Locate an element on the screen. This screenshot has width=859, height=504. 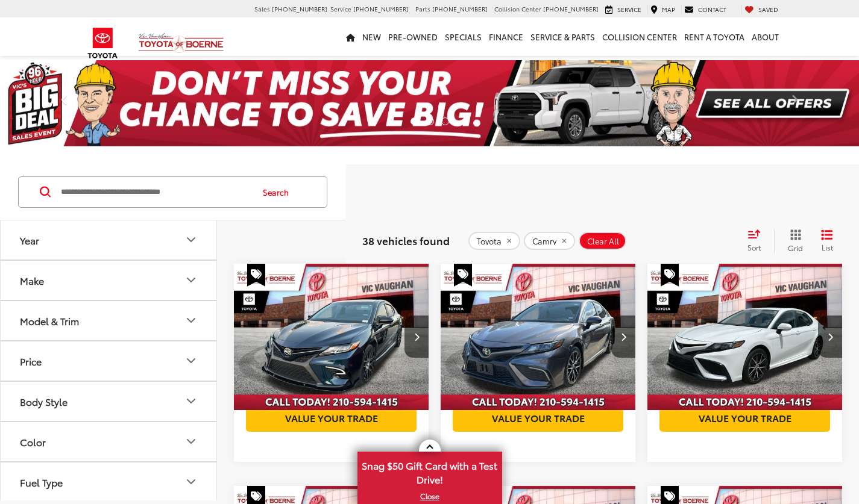
a: About is located at coordinates (765, 37).